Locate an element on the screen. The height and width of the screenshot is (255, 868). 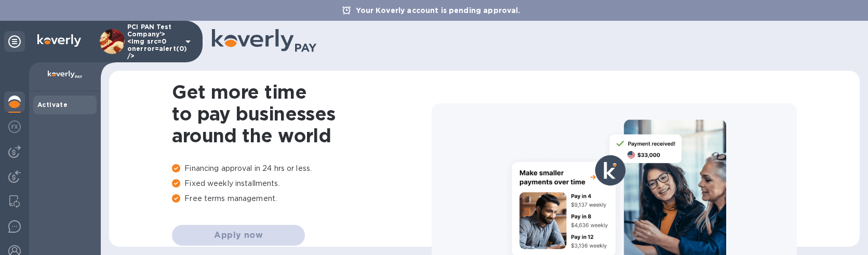
p: Free terms management. is located at coordinates (302, 199).